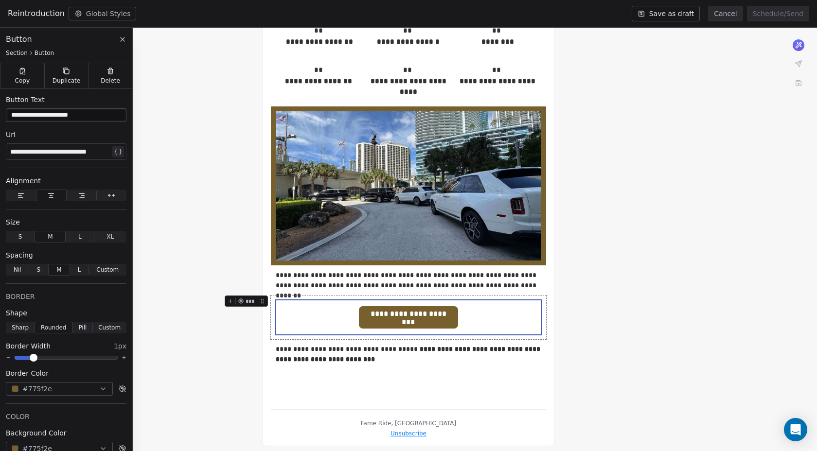  Describe the element at coordinates (36, 433) in the screenshot. I see `span: Background Color` at that location.